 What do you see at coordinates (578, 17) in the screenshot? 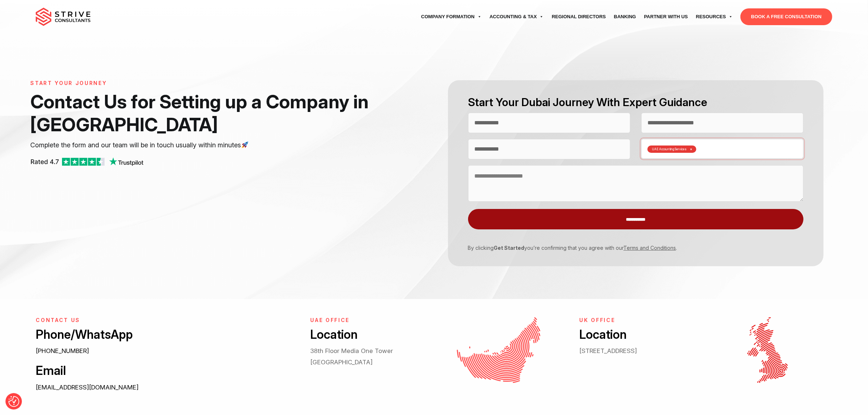
I see `a: Regional Directors` at bounding box center [578, 17].